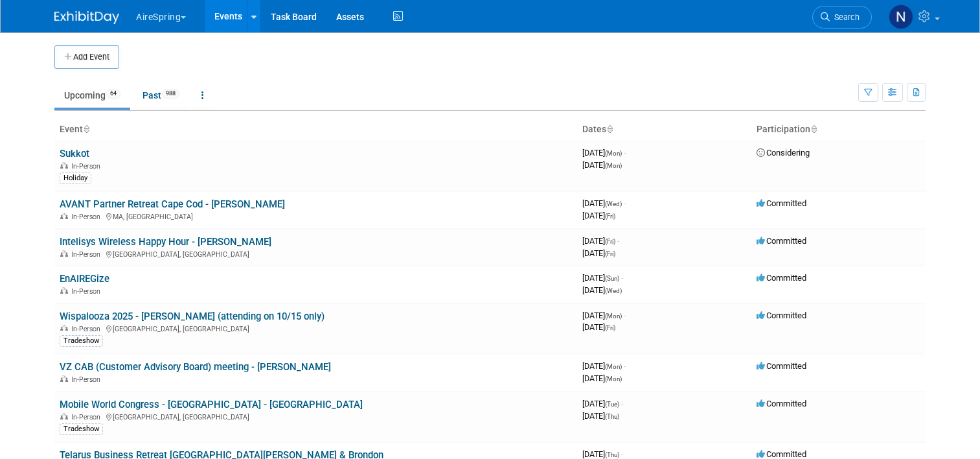 The image size is (980, 459). Describe the element at coordinates (84, 279) in the screenshot. I see `a: EnAIREGize` at that location.